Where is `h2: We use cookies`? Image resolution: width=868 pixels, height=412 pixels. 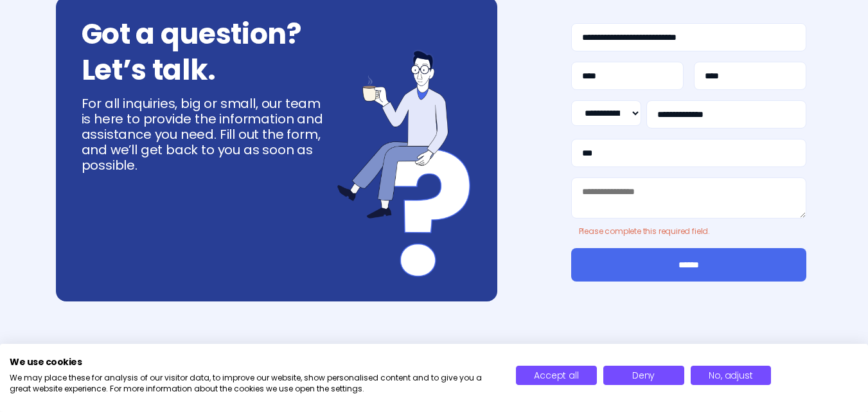
h2: We use cookies is located at coordinates (253, 362).